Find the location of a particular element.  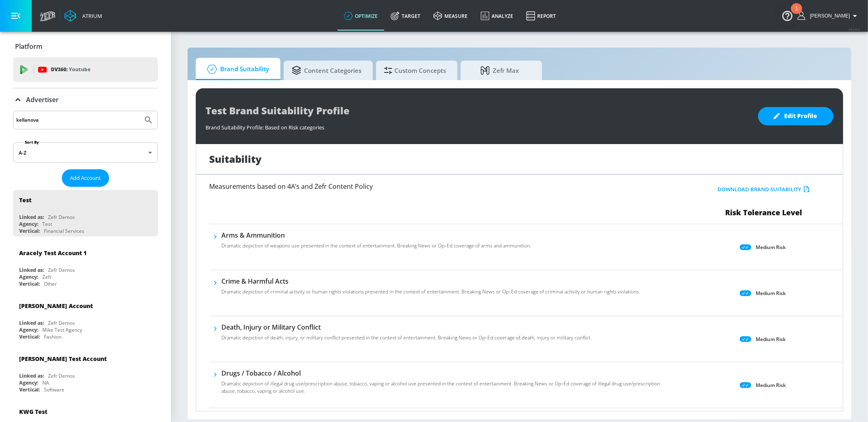

div: NA is located at coordinates (46, 383).